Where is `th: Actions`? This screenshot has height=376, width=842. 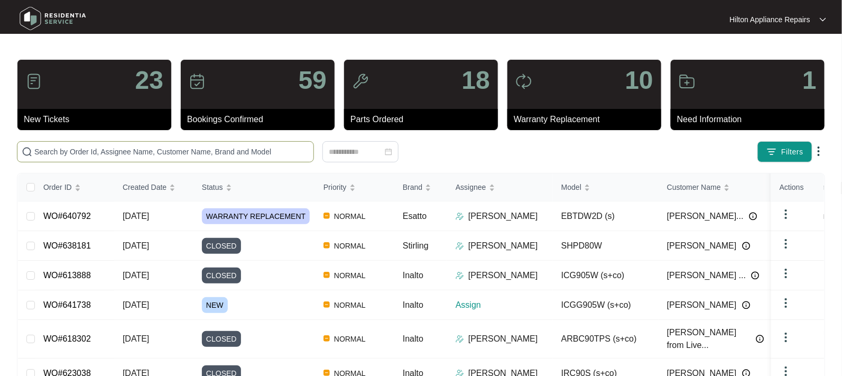 th: Actions is located at coordinates (798, 187).